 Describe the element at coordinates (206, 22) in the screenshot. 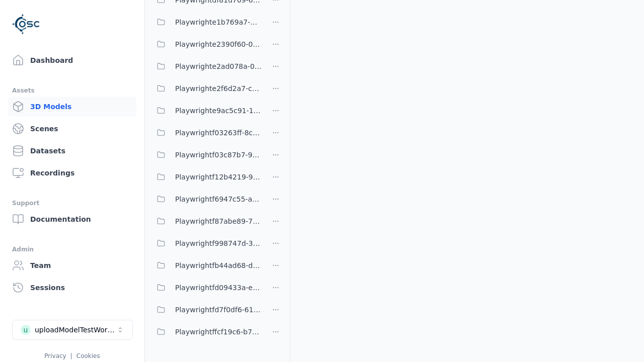

I see `button: Playwrighte1b769a7-7552-459c-9171-81ddfa2a54bc` at that location.